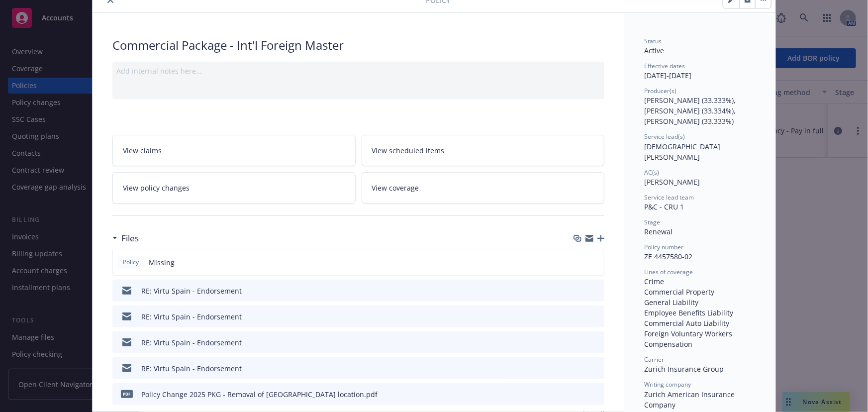  Describe the element at coordinates (483, 187) in the screenshot. I see `a: View coverage` at that location.